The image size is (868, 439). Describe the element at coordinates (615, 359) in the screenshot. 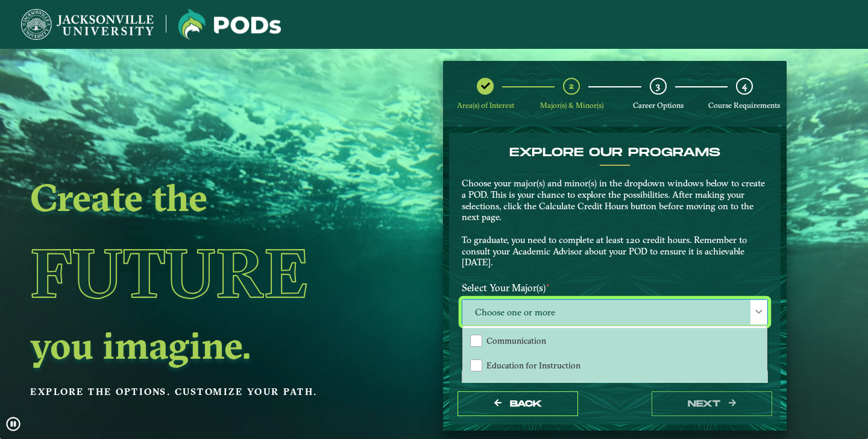

I see `label: Select Your Minor(s)` at that location.